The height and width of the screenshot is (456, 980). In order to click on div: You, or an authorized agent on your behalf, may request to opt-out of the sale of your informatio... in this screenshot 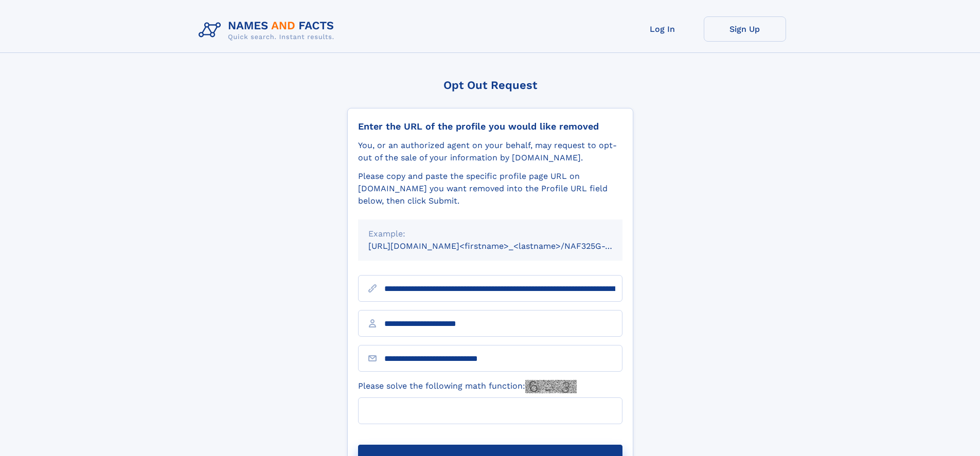, I will do `click(491, 152)`.